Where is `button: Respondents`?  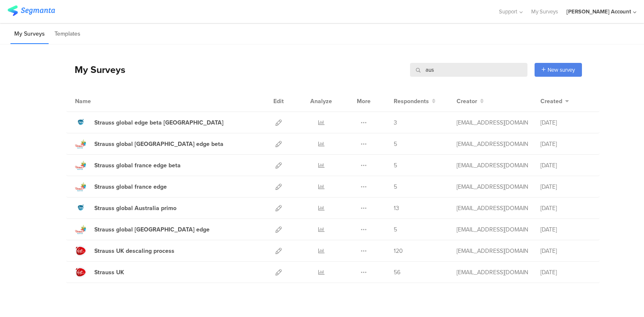
button: Respondents is located at coordinates (415, 101).